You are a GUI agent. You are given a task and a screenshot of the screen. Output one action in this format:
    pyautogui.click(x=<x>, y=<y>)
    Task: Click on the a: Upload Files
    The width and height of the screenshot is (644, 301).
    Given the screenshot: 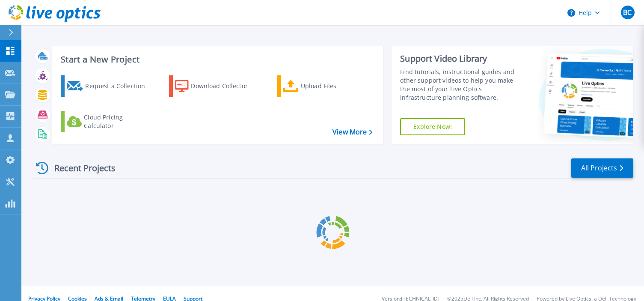 What is the action you would take?
    pyautogui.click(x=325, y=86)
    